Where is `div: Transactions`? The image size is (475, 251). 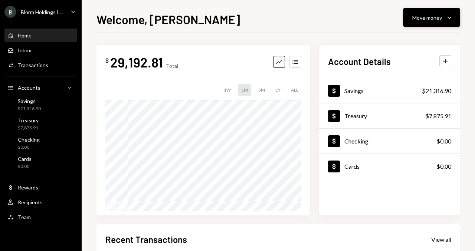 div: Transactions is located at coordinates (33, 65).